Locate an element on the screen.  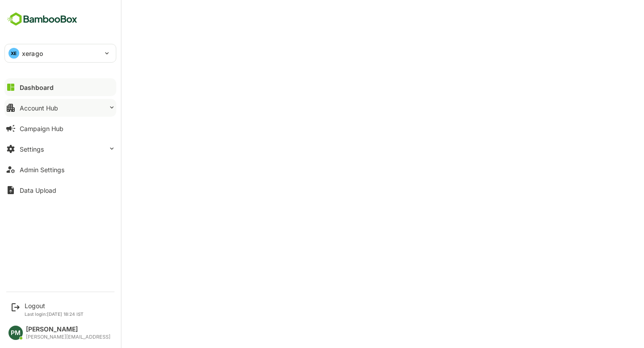
button: Settings is located at coordinates (60, 149).